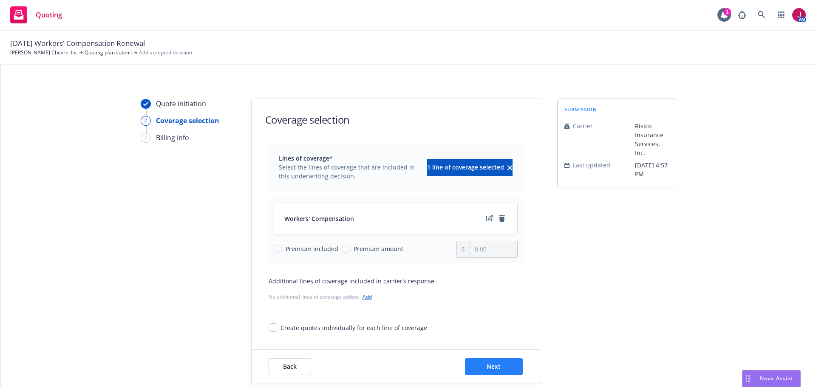  Describe the element at coordinates (583, 126) in the screenshot. I see `span: Carrier` at that location.